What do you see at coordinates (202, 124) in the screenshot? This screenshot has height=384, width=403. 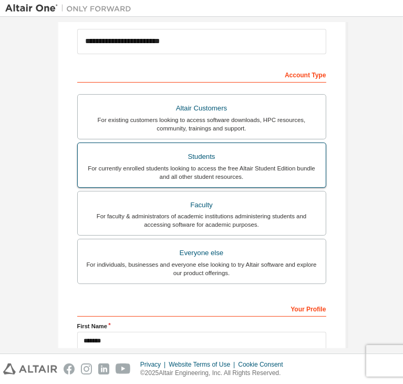 I see `div: For existing customers looking to access software downloads, HPC resources, community, trainings ...` at bounding box center [202, 124].